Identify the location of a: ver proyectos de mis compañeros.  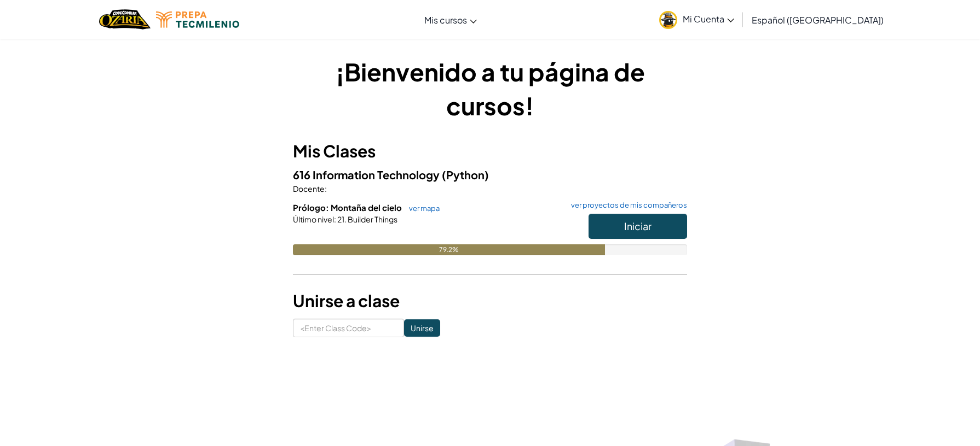
(627, 205).